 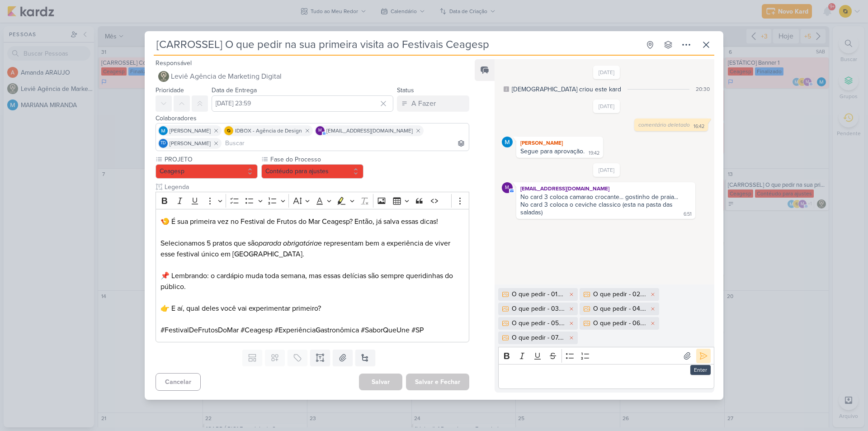 I want to click on i: parada obrigatória, so click(x=288, y=244).